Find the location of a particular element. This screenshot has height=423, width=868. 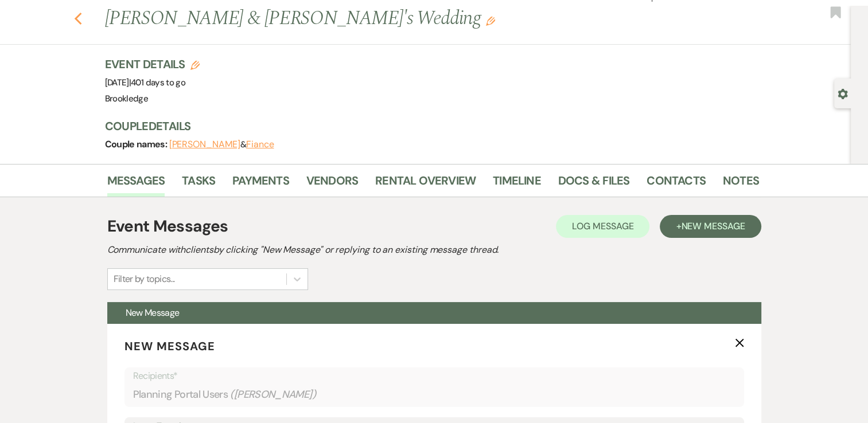

a: Messages is located at coordinates (136, 185).